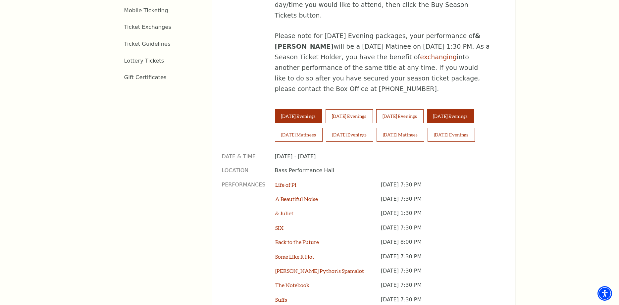  I want to click on a: A Beautiful Noise, so click(297, 199).